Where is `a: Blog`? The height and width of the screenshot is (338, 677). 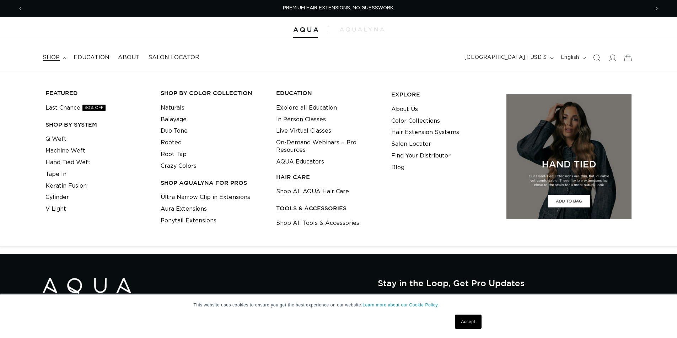
a: Blog is located at coordinates (397, 168).